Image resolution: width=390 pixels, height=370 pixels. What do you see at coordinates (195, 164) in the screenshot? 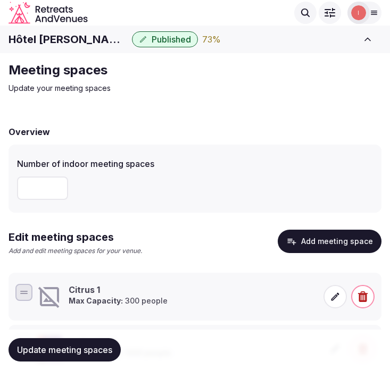
I see `label: Number of indoor meeting spaces` at bounding box center [195, 164].